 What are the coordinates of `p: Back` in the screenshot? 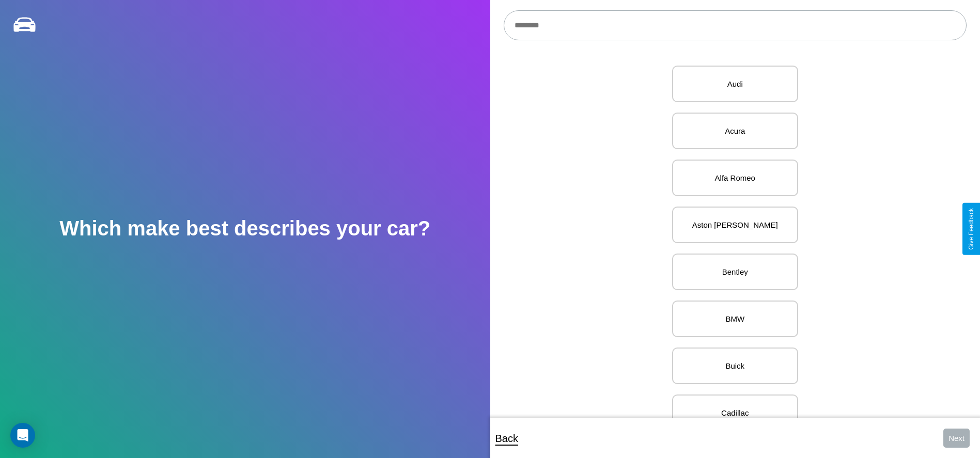 It's located at (507, 438).